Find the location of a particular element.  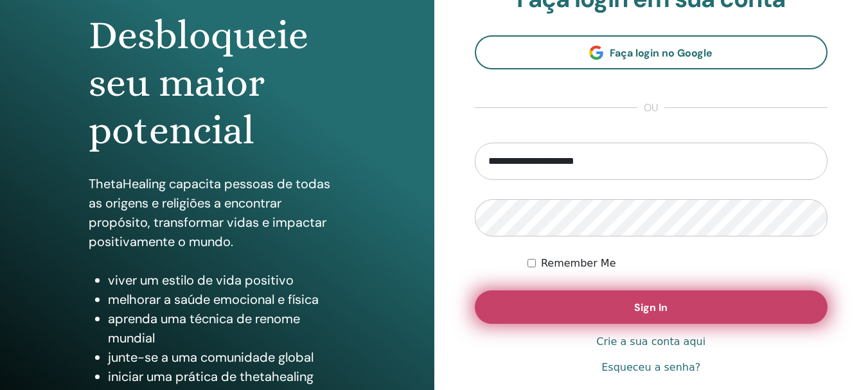

li: viver um estilo de vida positivo is located at coordinates (227, 280).